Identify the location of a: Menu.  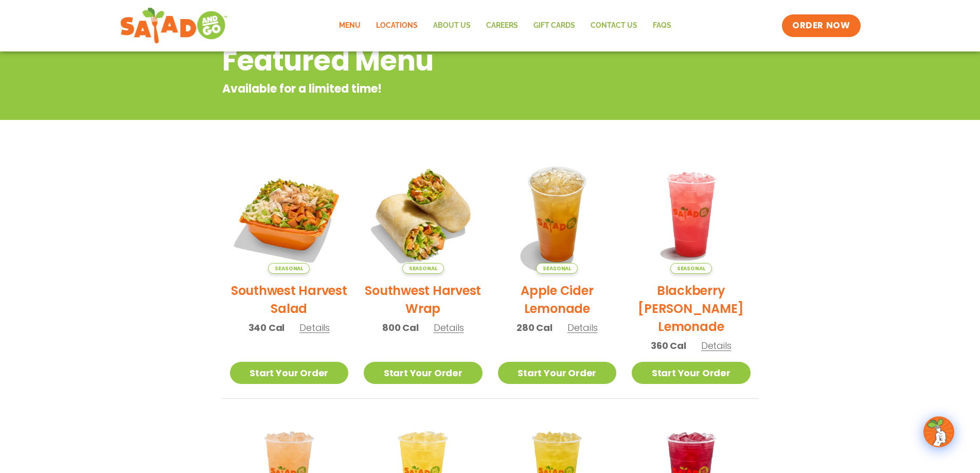
(350, 26).